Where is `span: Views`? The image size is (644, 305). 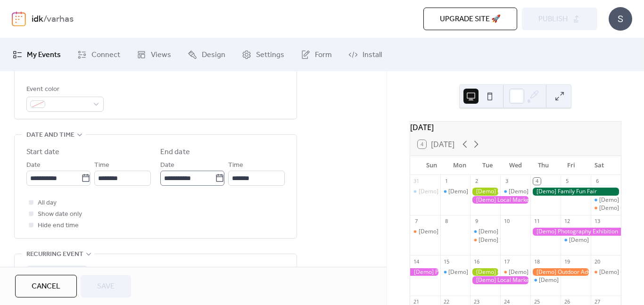 span: Views is located at coordinates (161, 55).